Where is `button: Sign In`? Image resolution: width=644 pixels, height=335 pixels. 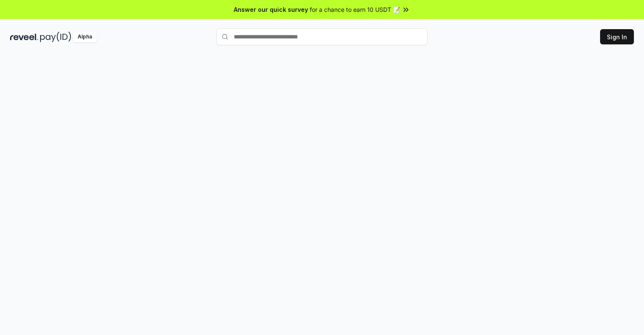 button: Sign In is located at coordinates (617, 37).